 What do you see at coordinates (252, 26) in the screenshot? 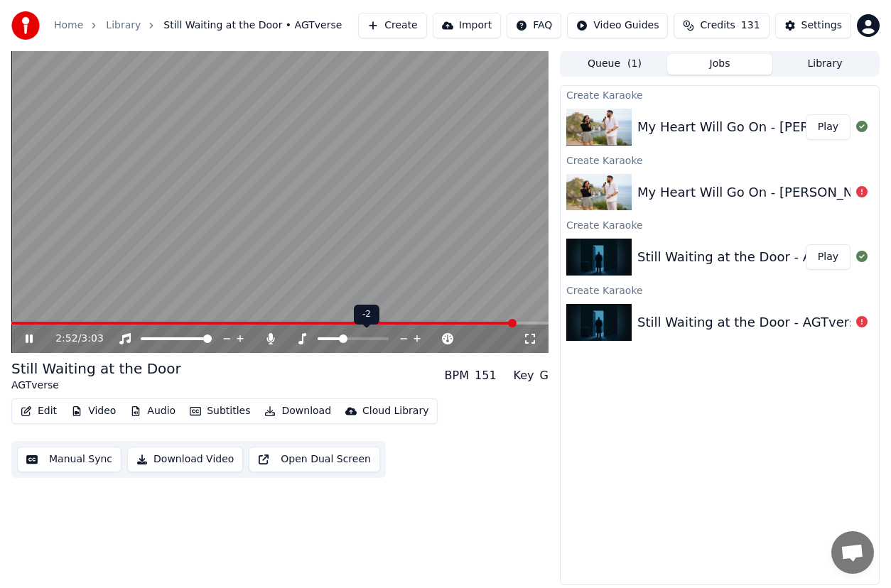
I see `span: Still Waiting at the Door • AGTverse` at bounding box center [252, 26].